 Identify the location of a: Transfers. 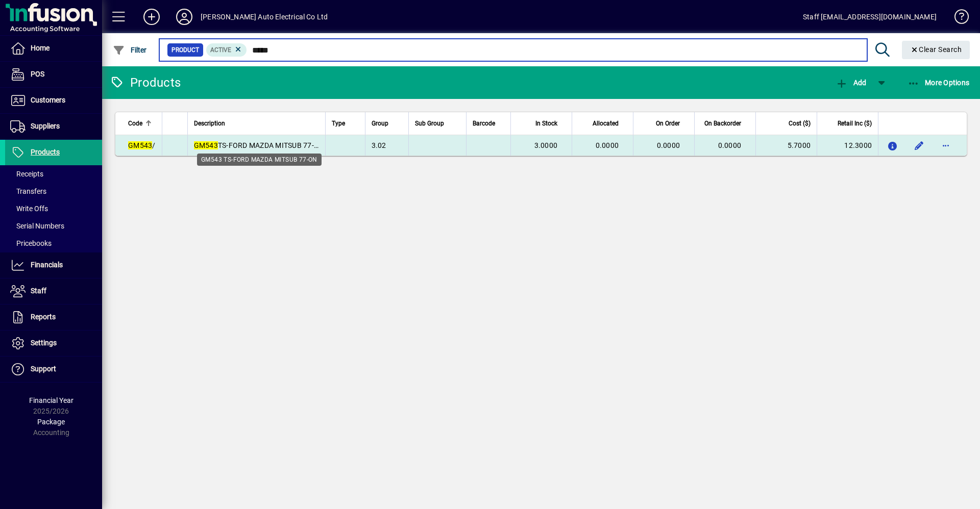
(53, 191).